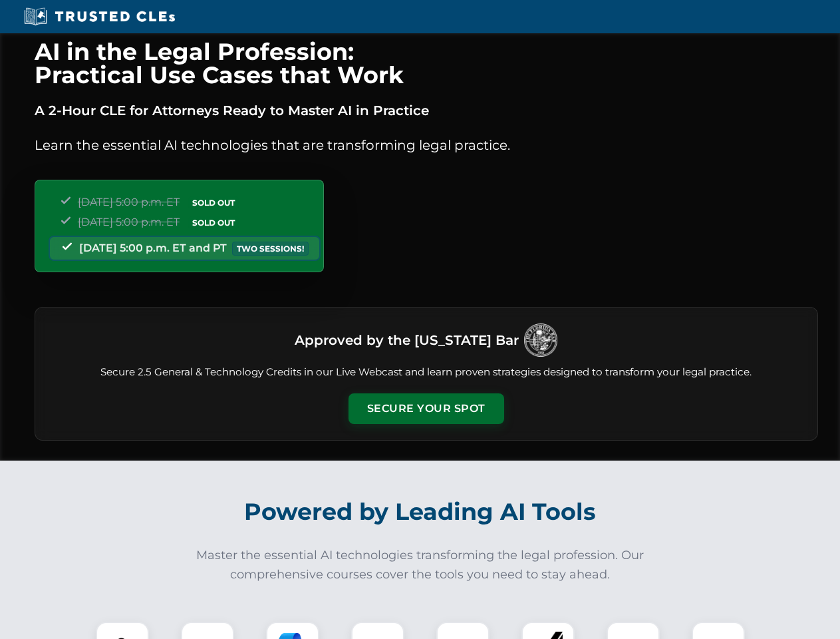  I want to click on p: A 2-Hour CLE for Attorneys Ready to Master AI in Practice, so click(426, 111).